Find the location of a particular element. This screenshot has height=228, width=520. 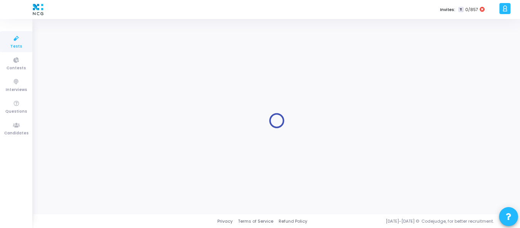

span: Contests is located at coordinates (16, 68).